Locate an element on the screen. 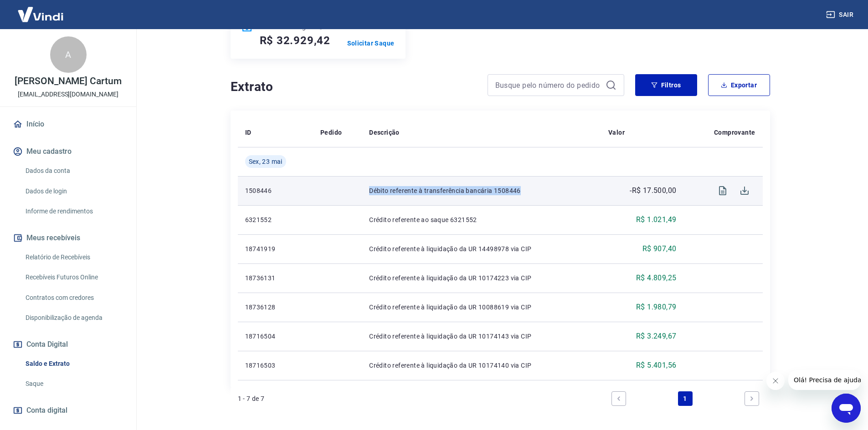  h5: R$ 32.929,42 is located at coordinates (295, 41).